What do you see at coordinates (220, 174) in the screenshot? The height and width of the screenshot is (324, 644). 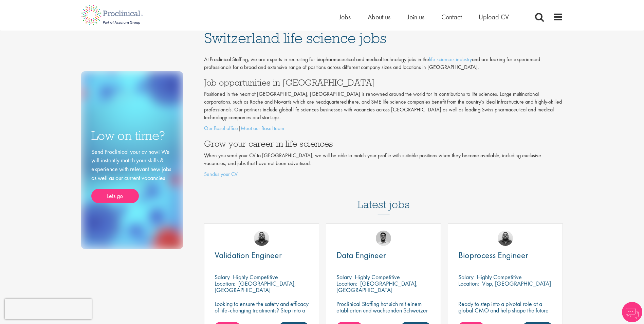 I see `a: Sendus your CV` at bounding box center [220, 174].